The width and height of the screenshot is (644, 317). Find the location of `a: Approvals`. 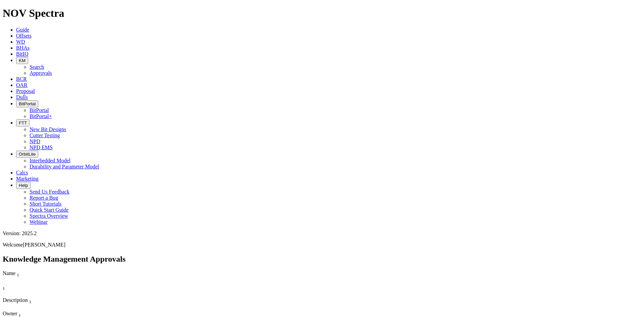

a: Approvals is located at coordinates (40, 73).